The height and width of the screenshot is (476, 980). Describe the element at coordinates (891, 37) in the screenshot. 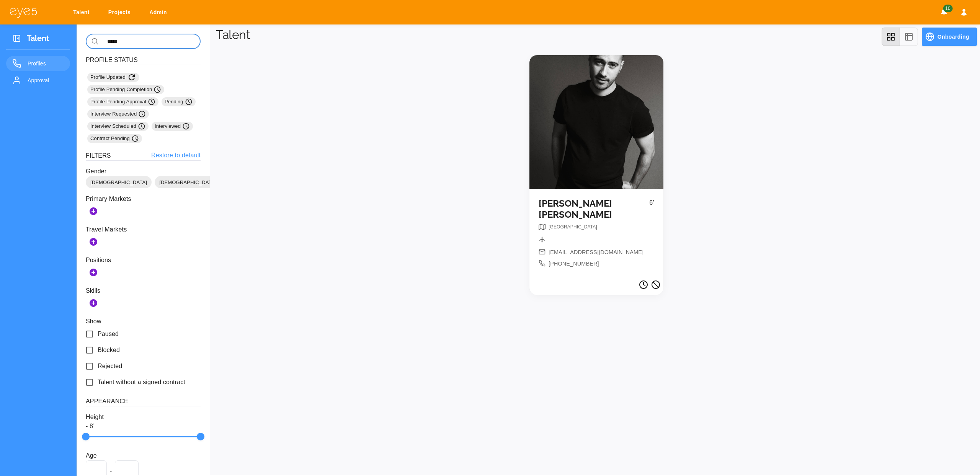

I see `button: grid` at that location.